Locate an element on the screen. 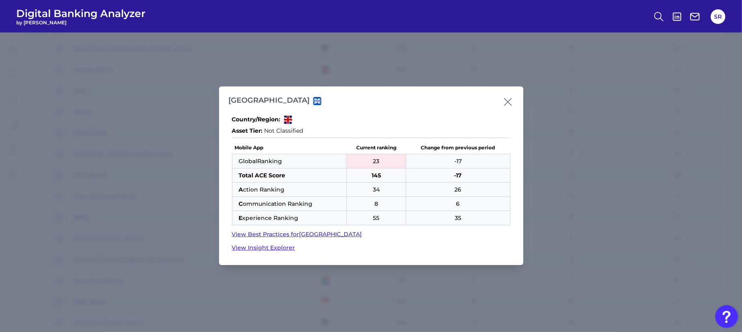 The height and width of the screenshot is (332, 742). b: Total ACE Score is located at coordinates (262, 175).